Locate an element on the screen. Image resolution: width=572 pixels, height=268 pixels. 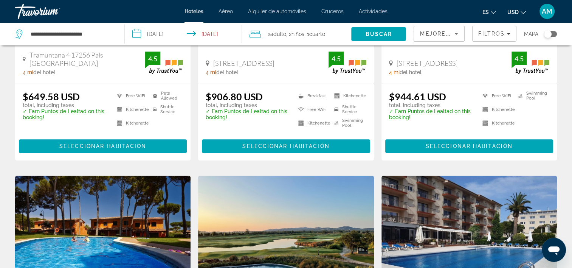
span: , 1 is located at coordinates (315, 34).